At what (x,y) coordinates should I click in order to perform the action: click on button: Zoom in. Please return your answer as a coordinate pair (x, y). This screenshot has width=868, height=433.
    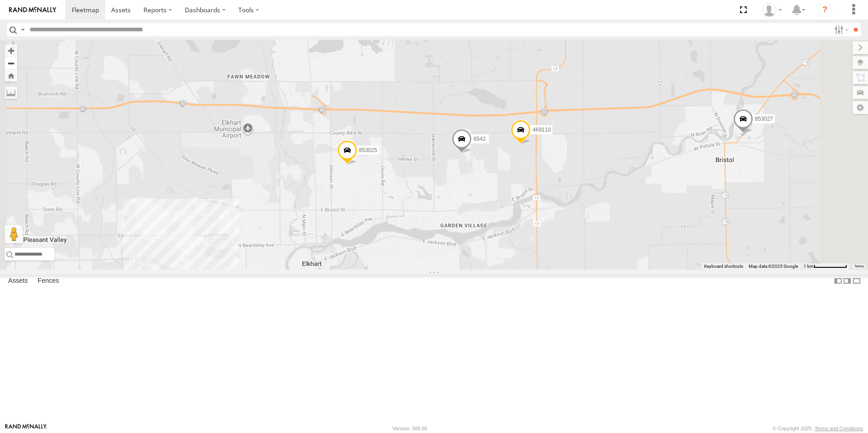
    Looking at the image, I should click on (11, 50).